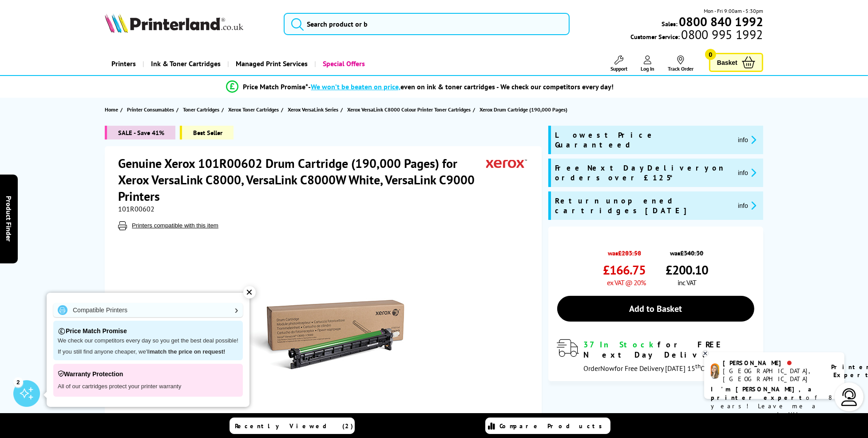  Describe the element at coordinates (621, 344) in the screenshot. I see `span: 37 In Stock` at that location.